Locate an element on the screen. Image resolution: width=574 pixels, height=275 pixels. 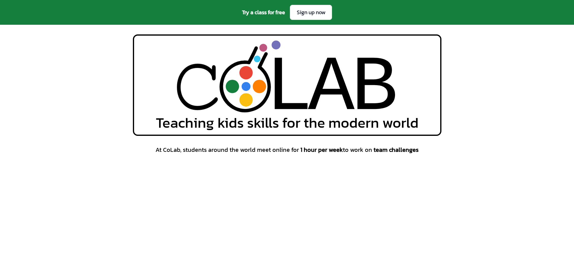
span: Try a class for free is located at coordinates (264, 12).